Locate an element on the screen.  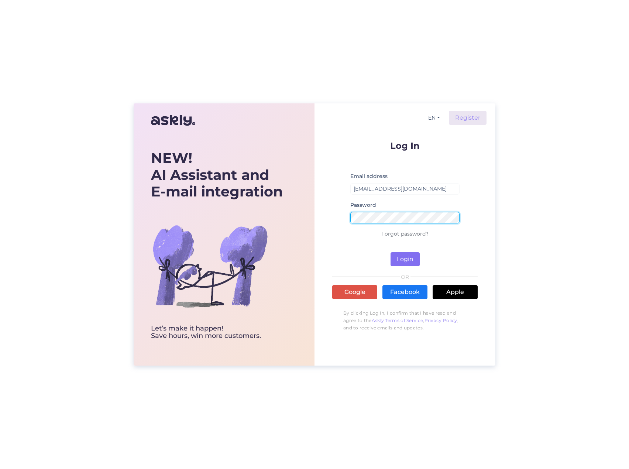
a: Google is located at coordinates (355, 292).